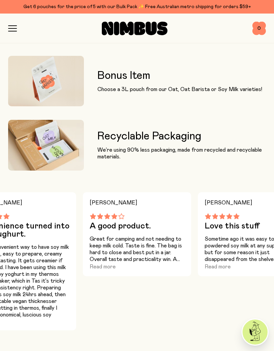  Describe the element at coordinates (255, 332) in the screenshot. I see `img: agent` at that location.